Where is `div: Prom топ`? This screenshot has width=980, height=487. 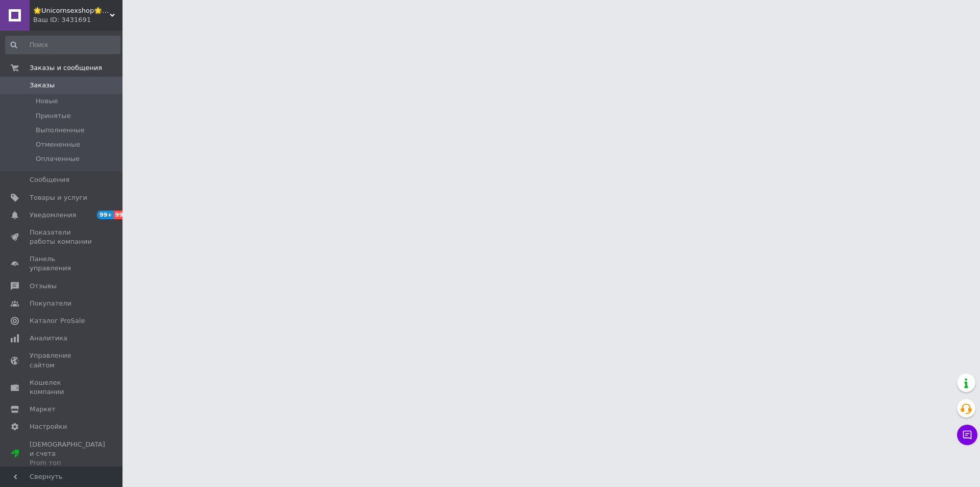 div: Prom топ is located at coordinates (67, 463).